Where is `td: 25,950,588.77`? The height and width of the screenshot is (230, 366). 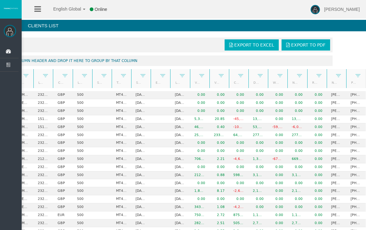
td: 25,950,588.77 is located at coordinates (200, 135).